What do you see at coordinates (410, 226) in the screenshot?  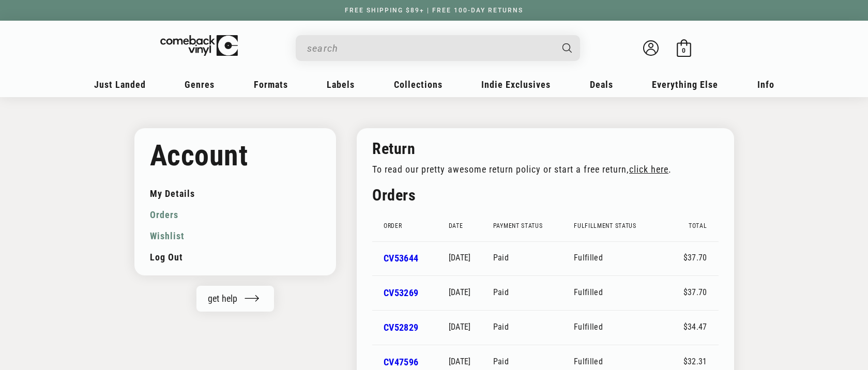 I see `th: Order` at bounding box center [410, 226].